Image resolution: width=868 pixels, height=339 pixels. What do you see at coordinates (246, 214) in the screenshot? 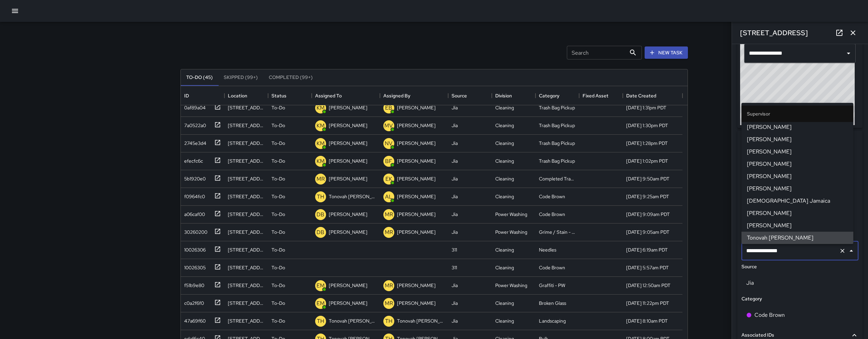
I see `div: 12 Washburn Street` at bounding box center [246, 214].